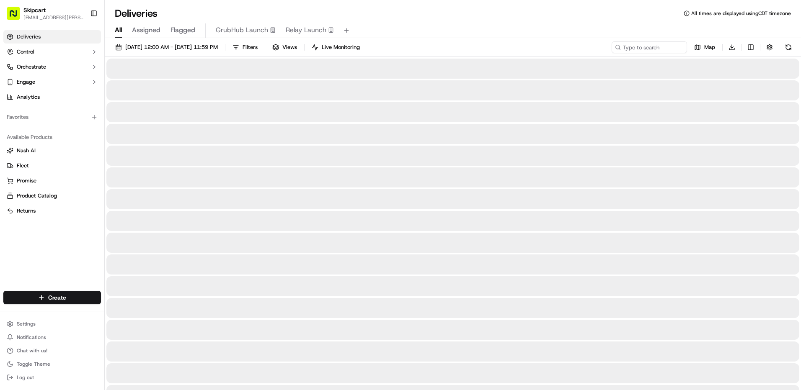 Image resolution: width=801 pixels, height=390 pixels. I want to click on button: Views, so click(284, 47).